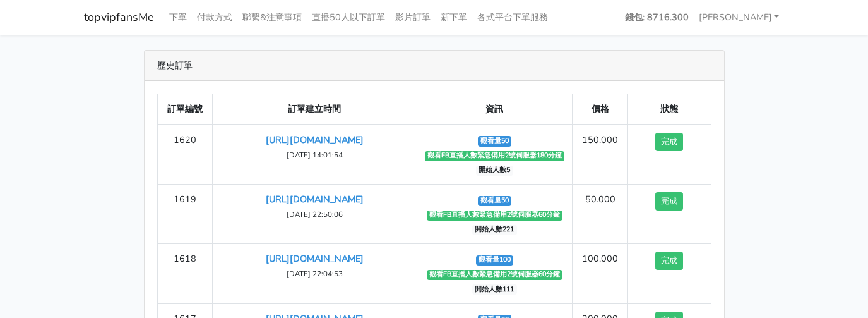  What do you see at coordinates (513, 17) in the screenshot?
I see `a: 各式平台下單服務` at bounding box center [513, 17].